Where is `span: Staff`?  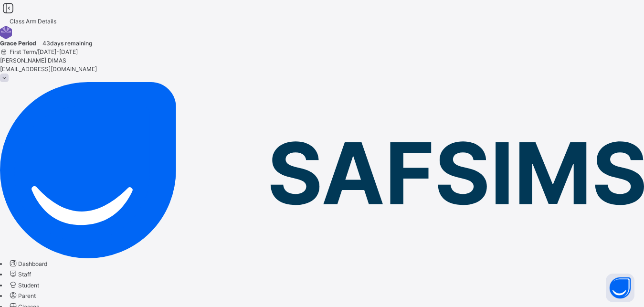
span: Staff is located at coordinates (25, 274).